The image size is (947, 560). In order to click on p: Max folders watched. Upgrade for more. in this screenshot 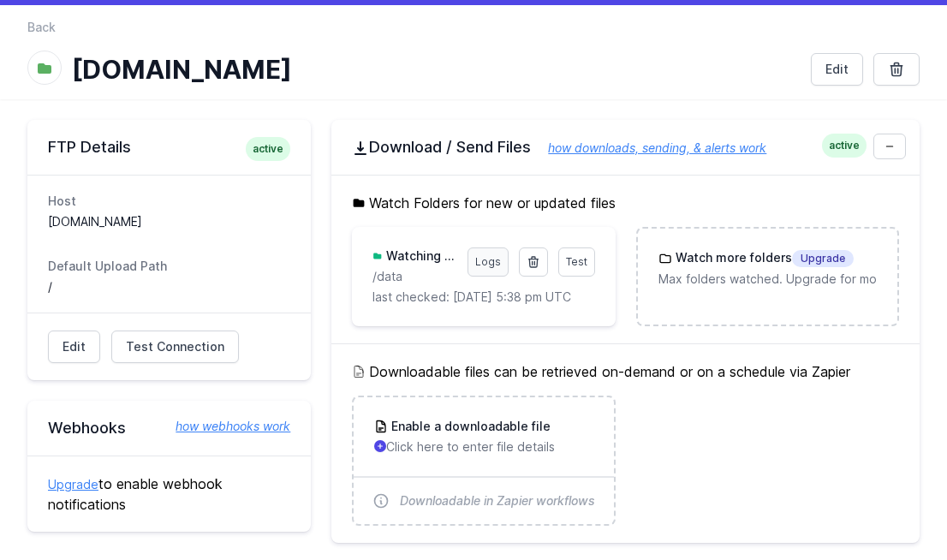, I will do `click(768, 280)`.